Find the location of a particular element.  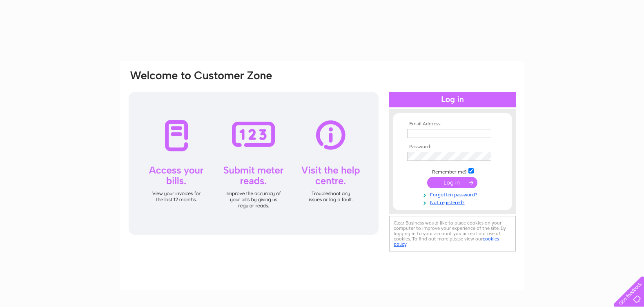

a: Forgotten password? is located at coordinates (453, 194).